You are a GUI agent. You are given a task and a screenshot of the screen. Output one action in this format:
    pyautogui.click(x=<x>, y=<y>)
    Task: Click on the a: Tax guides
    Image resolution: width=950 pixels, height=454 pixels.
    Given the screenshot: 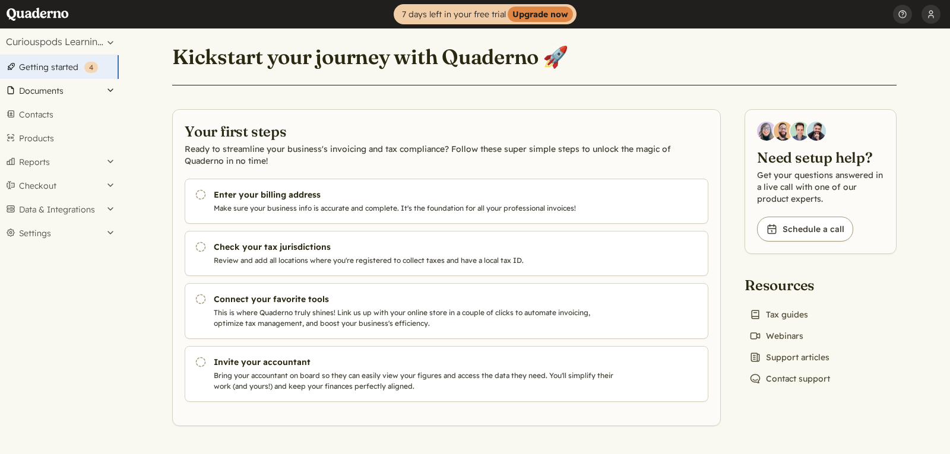 What is the action you would take?
    pyautogui.click(x=779, y=315)
    